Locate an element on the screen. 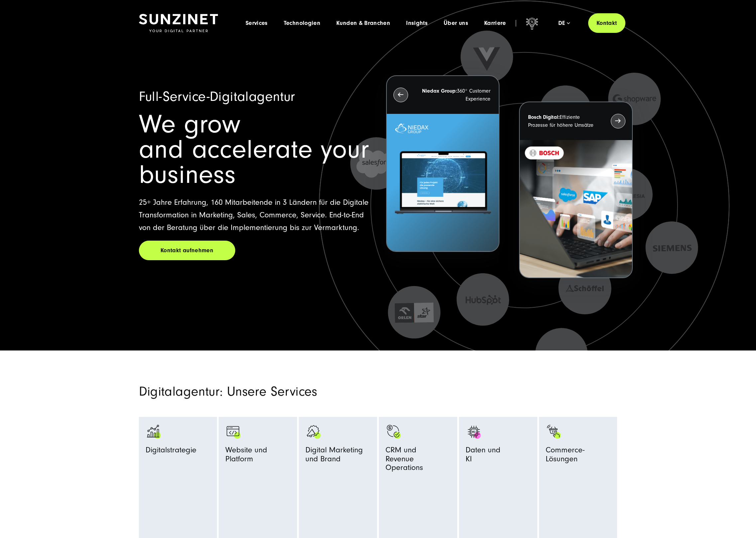  img: SUNZINET Full Service Digital Agentur is located at coordinates (178, 23).